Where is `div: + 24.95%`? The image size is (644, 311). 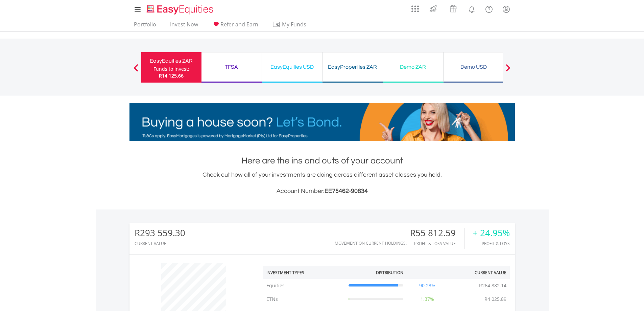 div: + 24.95% is located at coordinates (491, 233).